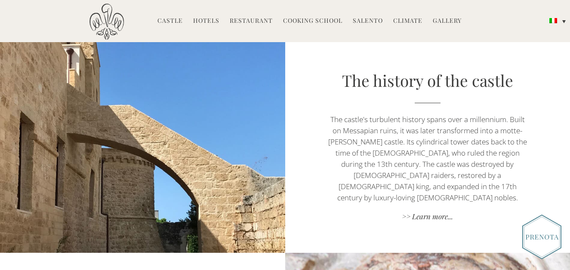 The image size is (570, 270). What do you see at coordinates (107, 22) in the screenshot?
I see `img: Ugento Castle` at bounding box center [107, 22].